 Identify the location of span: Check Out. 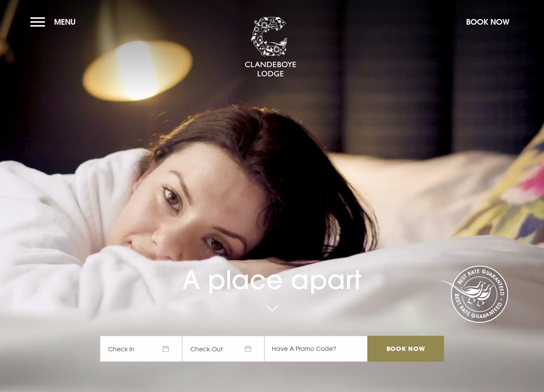
(223, 349).